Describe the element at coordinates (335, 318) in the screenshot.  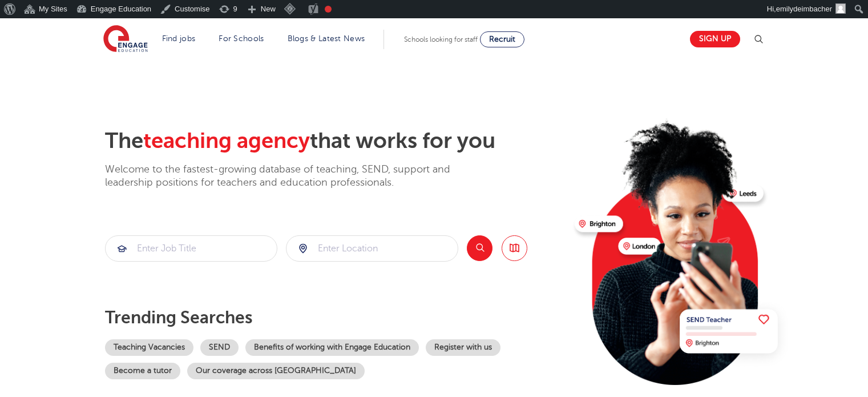
I see `p: Trending searches` at that location.